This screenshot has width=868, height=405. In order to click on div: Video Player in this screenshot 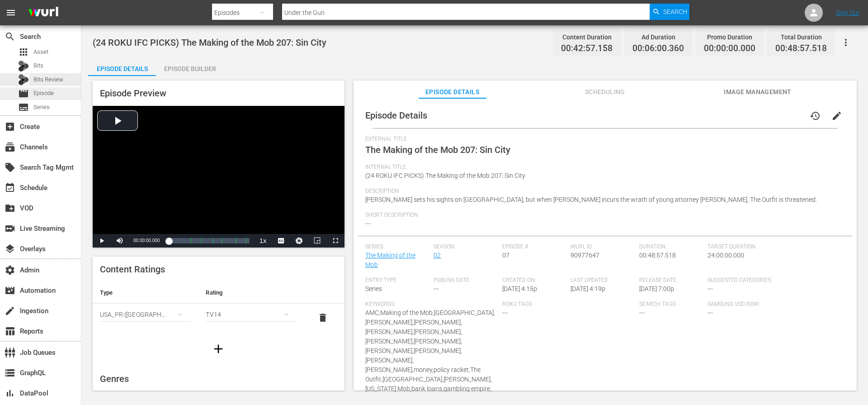, I will do `click(219, 177)`.